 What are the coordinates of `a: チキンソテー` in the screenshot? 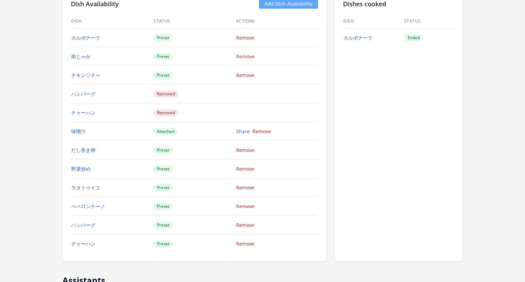 It's located at (86, 75).